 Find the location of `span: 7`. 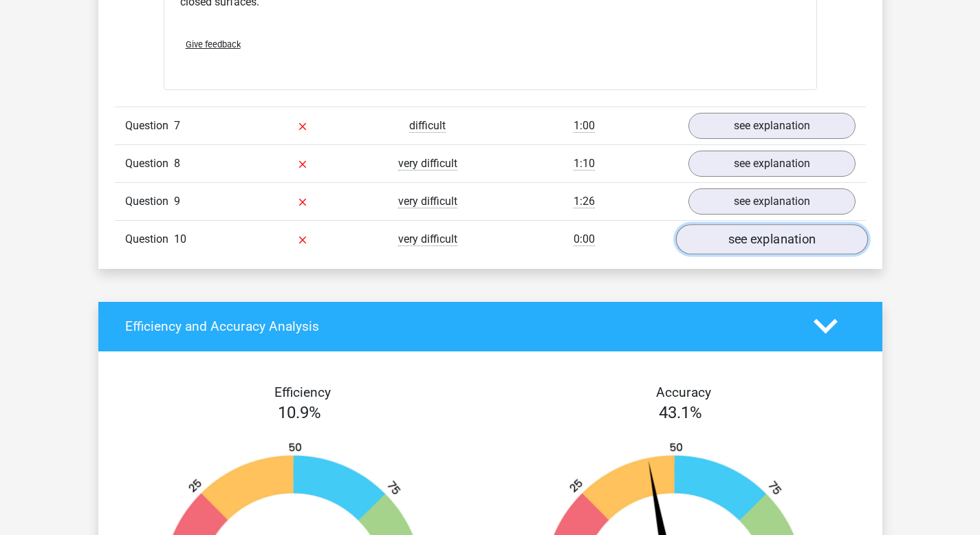

span: 7 is located at coordinates (177, 125).